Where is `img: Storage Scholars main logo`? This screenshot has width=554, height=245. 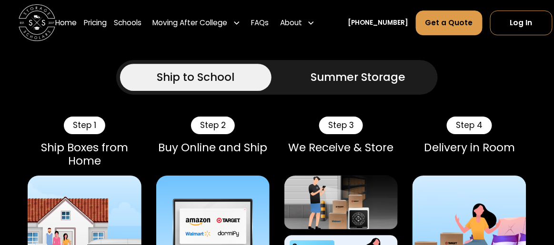 img: Storage Scholars main logo is located at coordinates (37, 23).